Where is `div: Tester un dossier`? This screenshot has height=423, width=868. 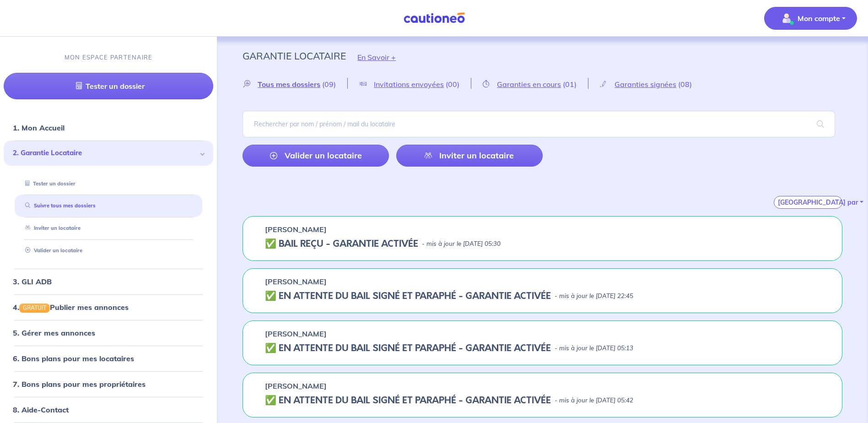 div: Tester un dossier is located at coordinates (108, 183).